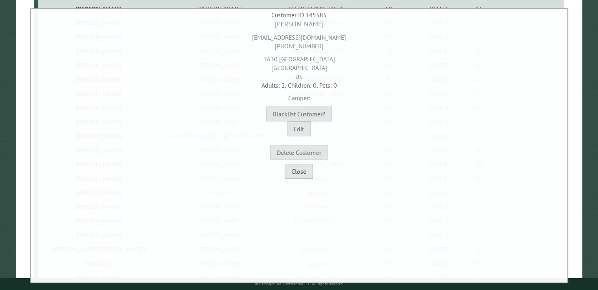 This screenshot has height=290, width=598. I want to click on div: Camper:, so click(299, 96).